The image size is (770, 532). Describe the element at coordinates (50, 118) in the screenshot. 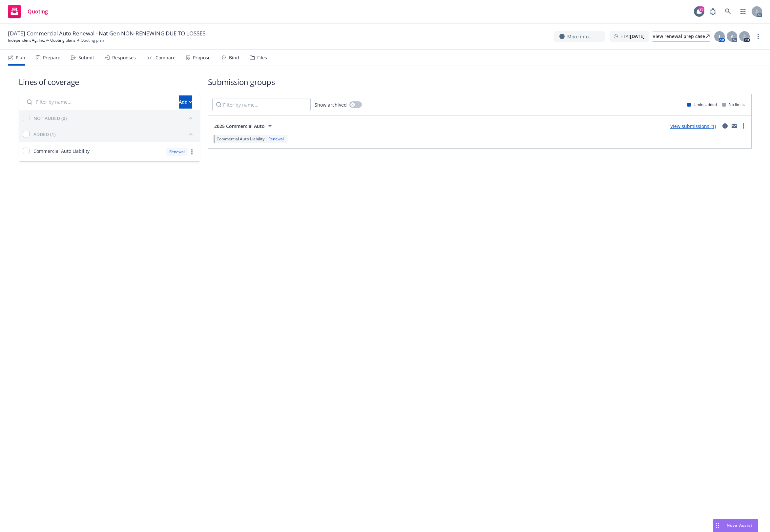

I see `div: NOT ADDED (0)` at that location.